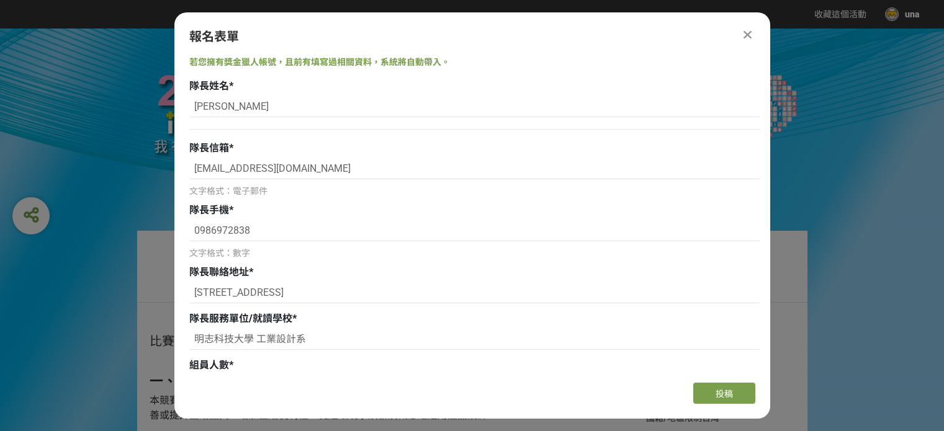 This screenshot has width=944, height=431. Describe the element at coordinates (391, 341) in the screenshot. I see `h1: 比賽說明` at that location.